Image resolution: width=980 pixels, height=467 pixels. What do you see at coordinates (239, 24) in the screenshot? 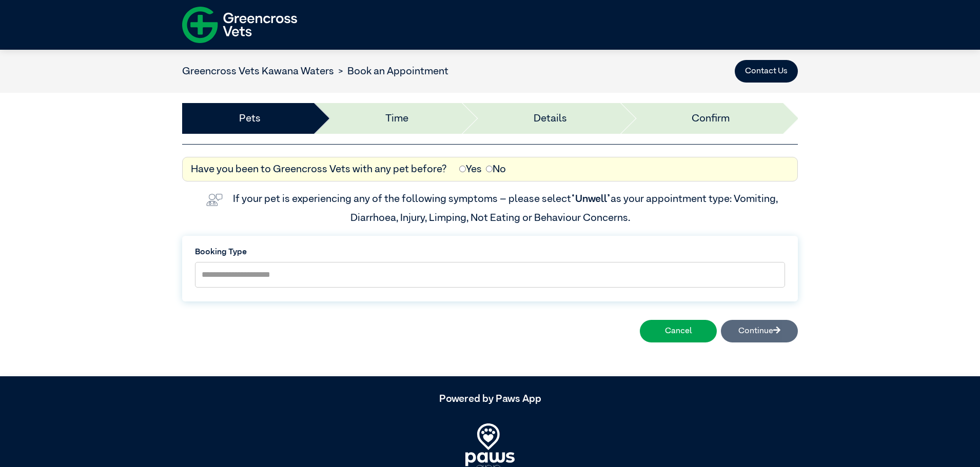
I see `img: f-logo` at bounding box center [239, 24].